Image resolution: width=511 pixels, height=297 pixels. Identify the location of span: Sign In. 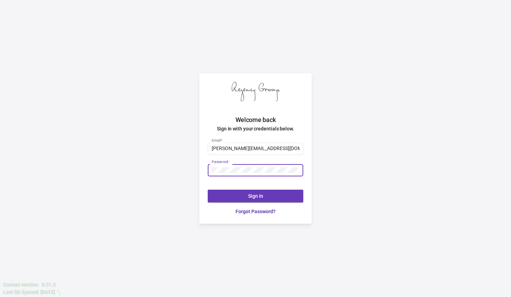
(255, 196).